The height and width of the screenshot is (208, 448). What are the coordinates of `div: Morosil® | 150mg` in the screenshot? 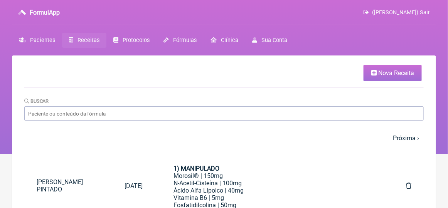 It's located at (274, 176).